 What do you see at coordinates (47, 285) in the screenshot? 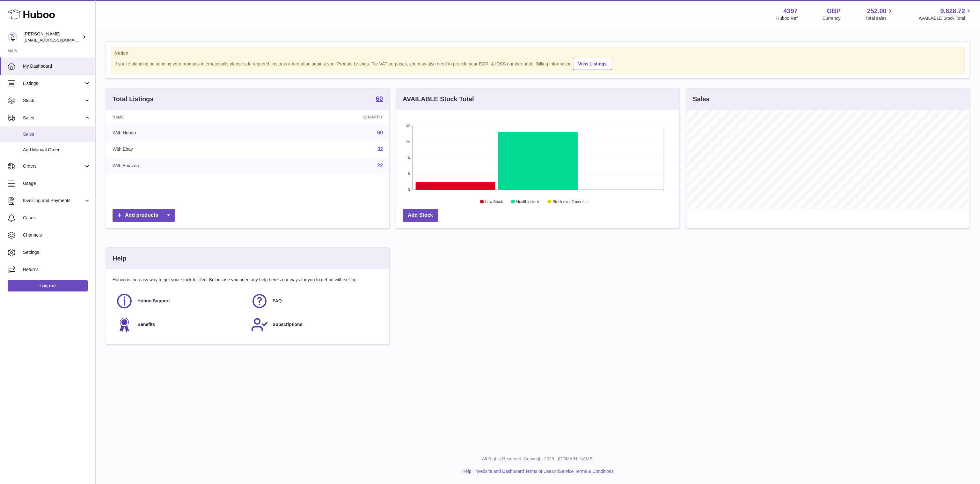
I see `a: Log out` at bounding box center [47, 285].